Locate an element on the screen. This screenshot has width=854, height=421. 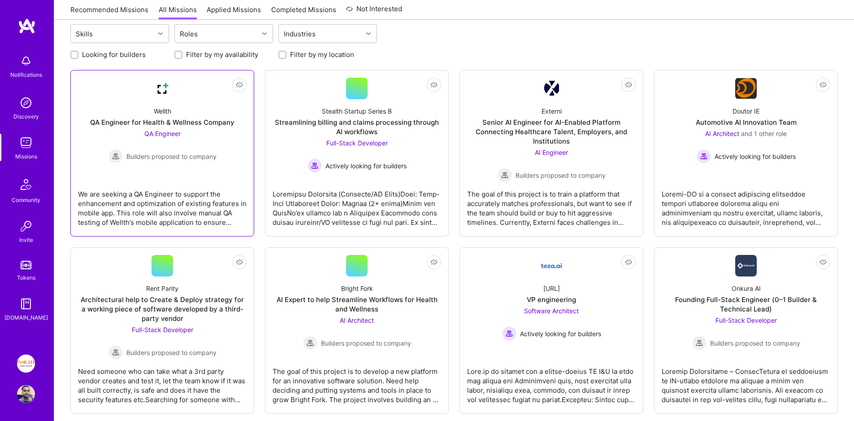
img: discovery is located at coordinates (26, 103).